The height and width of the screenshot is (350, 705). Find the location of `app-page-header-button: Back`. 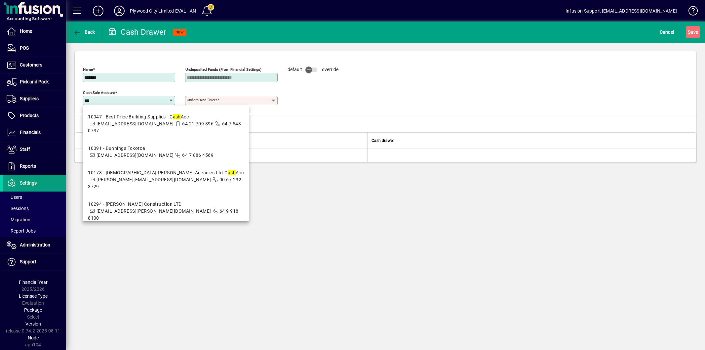

app-page-header-button: Back is located at coordinates (84, 32).